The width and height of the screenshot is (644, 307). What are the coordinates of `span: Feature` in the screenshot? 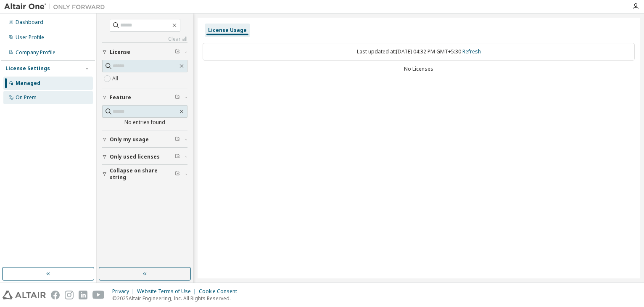 It's located at (120, 98).